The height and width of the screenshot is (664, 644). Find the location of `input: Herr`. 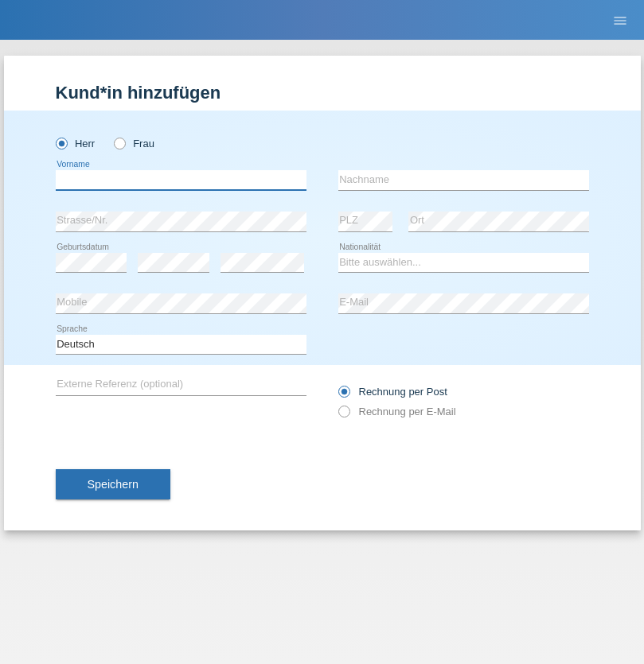

input: Herr is located at coordinates (60, 142).